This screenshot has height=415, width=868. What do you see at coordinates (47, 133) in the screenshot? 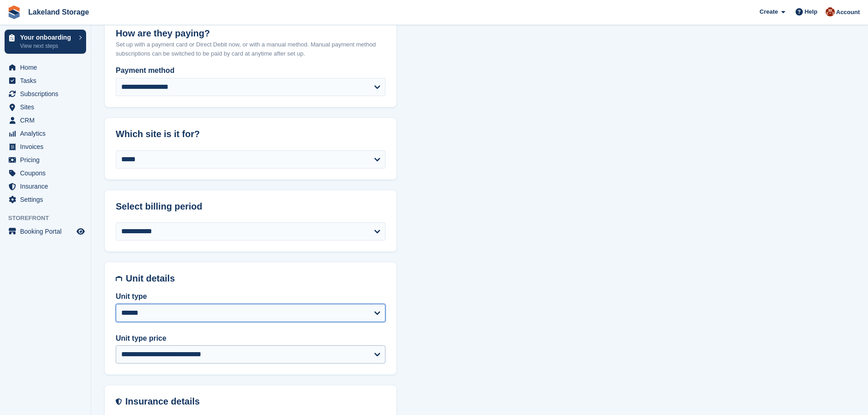
I see `span: Analytics` at bounding box center [47, 133].